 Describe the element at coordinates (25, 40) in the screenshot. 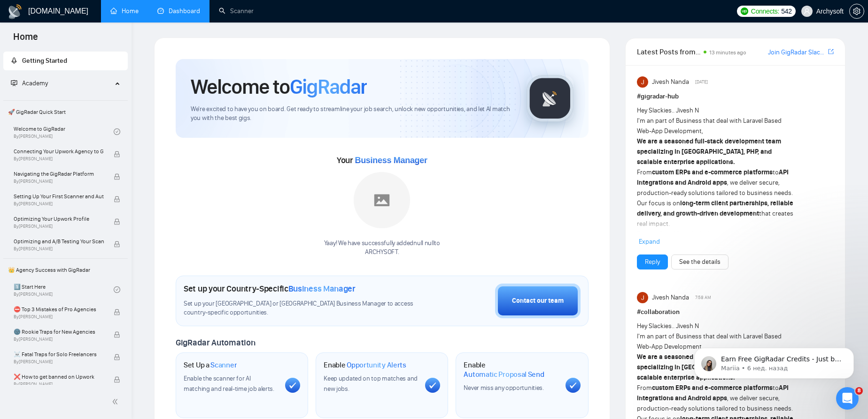

I see `span: Home` at that location.